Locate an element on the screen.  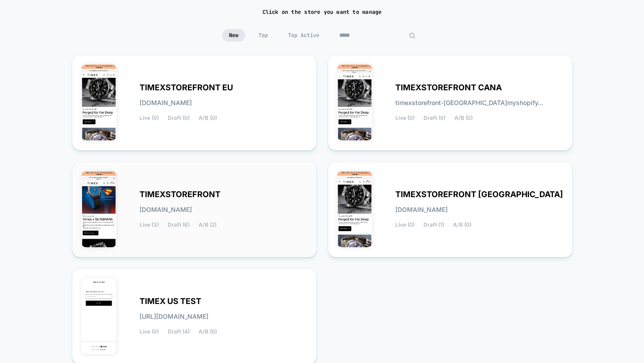
span: Draft (4) is located at coordinates (179, 332).